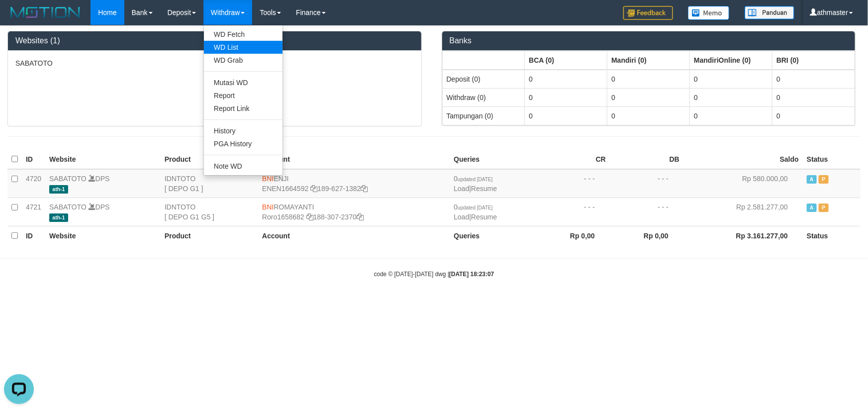  What do you see at coordinates (743, 184) in the screenshot?
I see `td: Rp 580.000,00` at bounding box center [743, 184].